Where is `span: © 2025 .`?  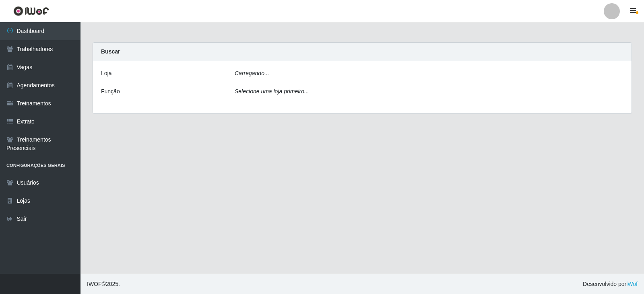 span: © 2025 . is located at coordinates (104, 284).